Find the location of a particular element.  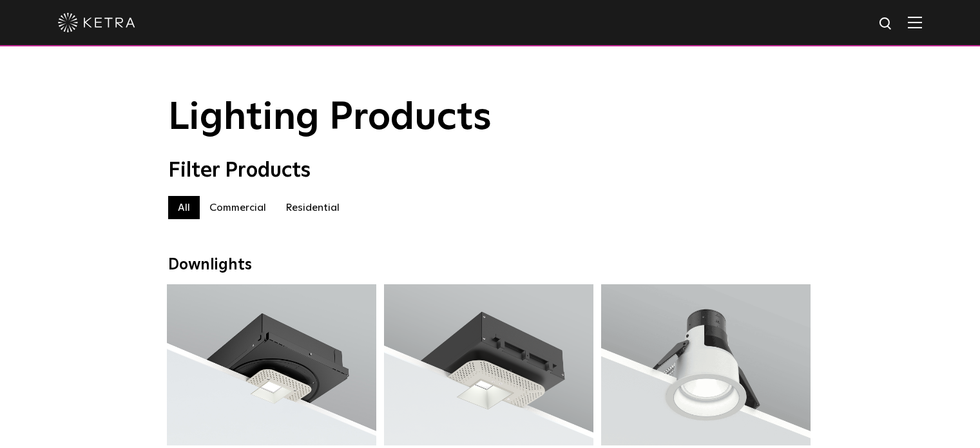

div: Downlights is located at coordinates (491, 264).